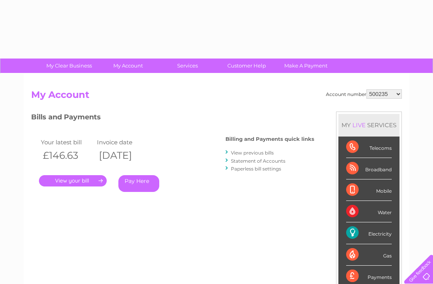 The width and height of the screenshot is (433, 284). I want to click on div: Mobile, so click(369, 190).